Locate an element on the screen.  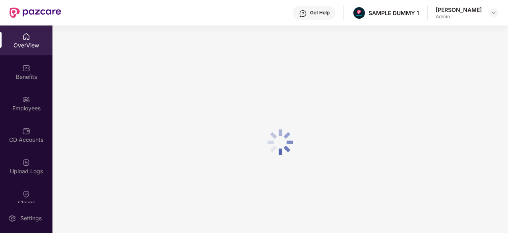
img: svg+xml;base64,PHN2ZyBpZD0iSGVscC0zMngzMiIgeG1sbnM9Imh0dHA6Ly93d3cudzMub3JnLzIwMDAvc3ZnIiB3aWR0aD... is located at coordinates (303, 14).